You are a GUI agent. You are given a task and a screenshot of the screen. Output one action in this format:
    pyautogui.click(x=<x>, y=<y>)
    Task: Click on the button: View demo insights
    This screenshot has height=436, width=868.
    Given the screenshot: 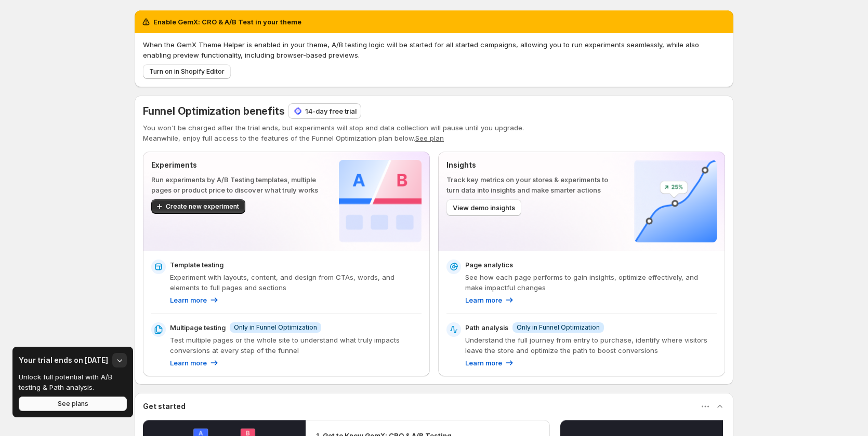 What is the action you would take?
    pyautogui.click(x=484, y=208)
    